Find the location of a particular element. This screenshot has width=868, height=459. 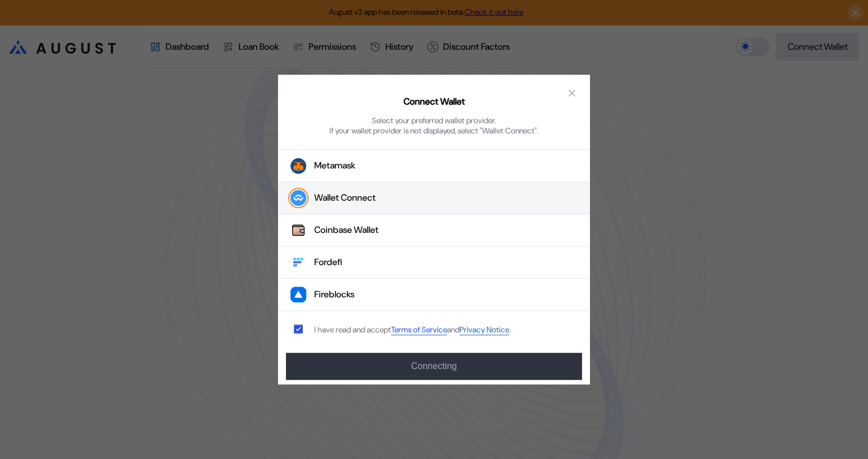

a: Privacy Notice is located at coordinates (484, 329).